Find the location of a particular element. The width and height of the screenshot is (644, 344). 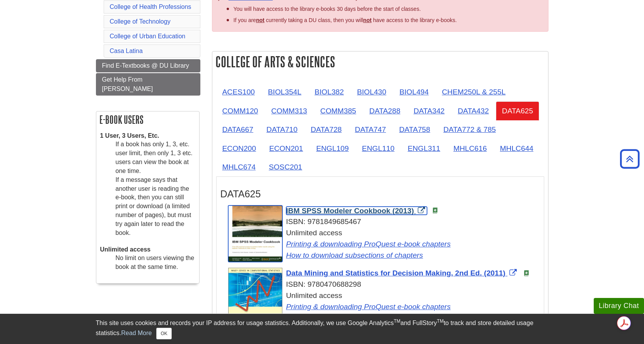

a: COMM313 is located at coordinates (289, 111).